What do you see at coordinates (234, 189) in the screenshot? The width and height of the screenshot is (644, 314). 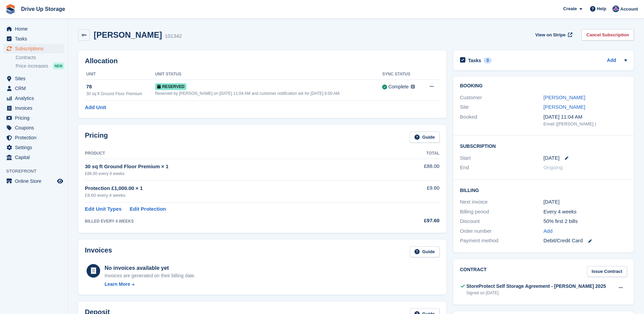 I see `div: Protection £1,000.00 × 1` at bounding box center [234, 189].